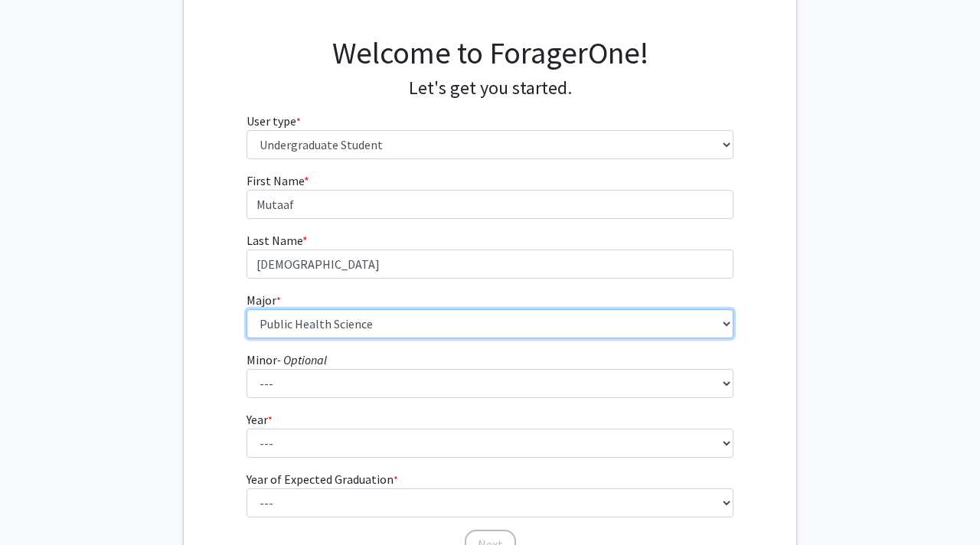 The height and width of the screenshot is (545, 980). Describe the element at coordinates (263, 300) in the screenshot. I see `label: Major` at that location.